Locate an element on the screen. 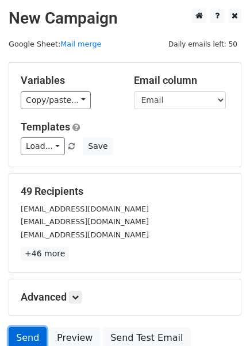  a: Mail merge is located at coordinates (81, 44).